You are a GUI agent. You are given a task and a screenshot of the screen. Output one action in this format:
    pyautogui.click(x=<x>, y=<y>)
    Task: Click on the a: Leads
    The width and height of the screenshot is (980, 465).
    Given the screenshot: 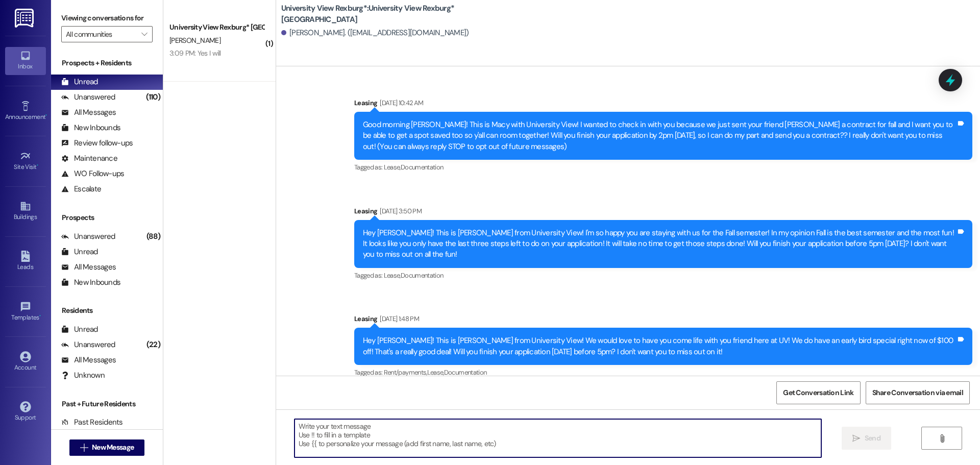 What is the action you would take?
    pyautogui.click(x=25, y=261)
    